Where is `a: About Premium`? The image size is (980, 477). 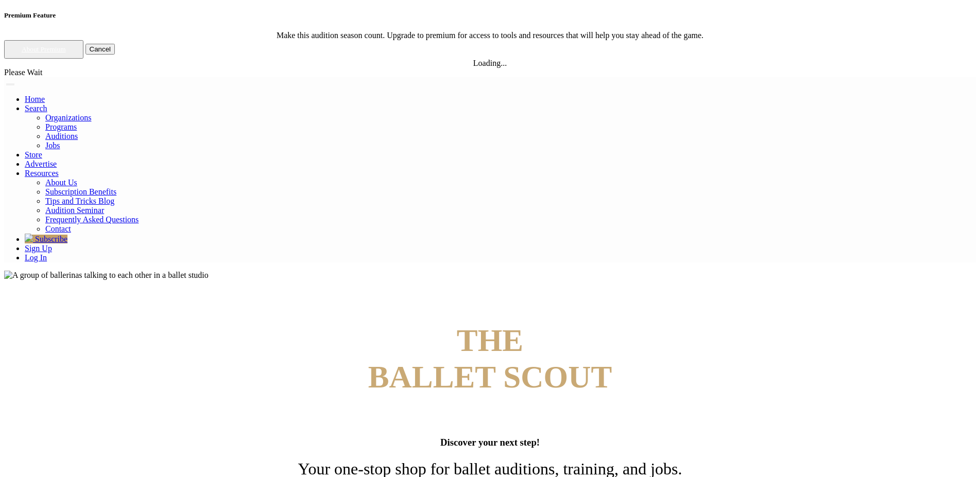 a: About Premium is located at coordinates (43, 49).